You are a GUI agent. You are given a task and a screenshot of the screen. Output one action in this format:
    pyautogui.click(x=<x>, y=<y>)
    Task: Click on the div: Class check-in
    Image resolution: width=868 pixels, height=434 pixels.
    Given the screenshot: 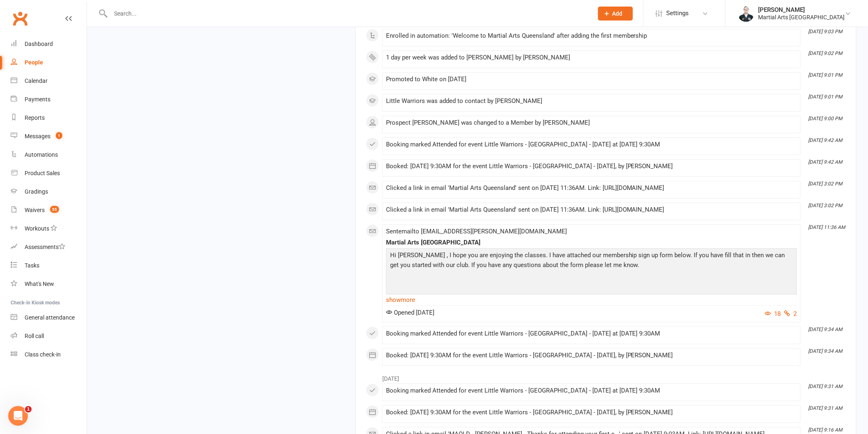 What is the action you would take?
    pyautogui.click(x=43, y=354)
    